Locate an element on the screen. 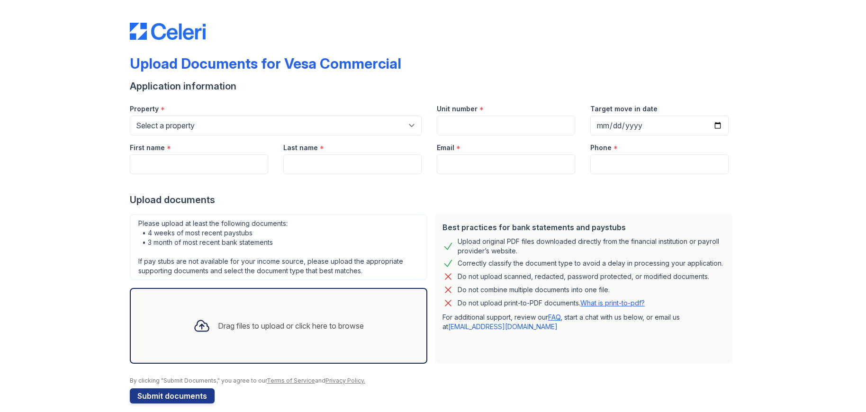 The image size is (866, 412). p: For additional support, review our , start a chat with us below, or email us at is located at coordinates (584, 322).